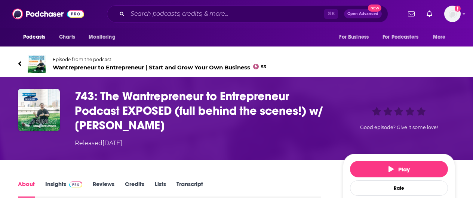  I want to click on span: Charts, so click(67, 37).